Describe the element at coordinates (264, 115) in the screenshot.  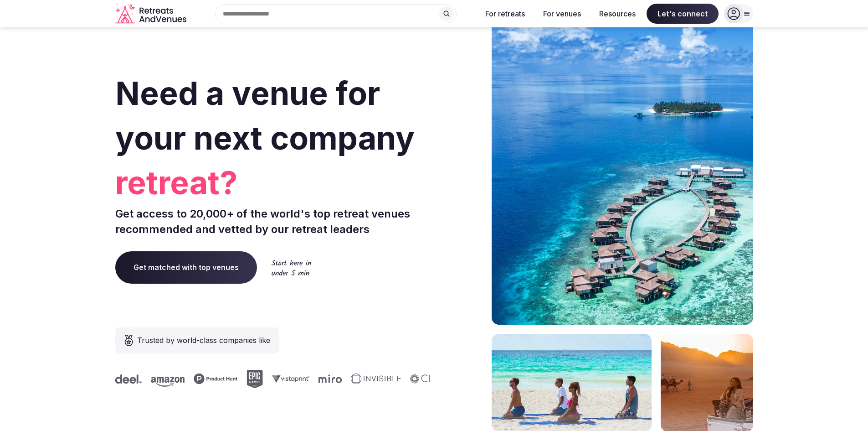
I see `span: Need a venue for your next company` at that location.